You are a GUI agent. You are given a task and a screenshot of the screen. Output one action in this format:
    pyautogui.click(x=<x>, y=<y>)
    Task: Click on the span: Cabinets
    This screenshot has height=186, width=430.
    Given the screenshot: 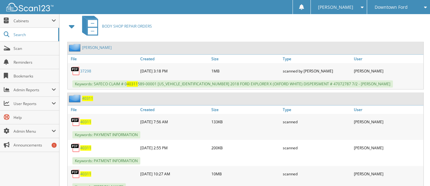 What is the action you would take?
    pyautogui.click(x=32, y=21)
    